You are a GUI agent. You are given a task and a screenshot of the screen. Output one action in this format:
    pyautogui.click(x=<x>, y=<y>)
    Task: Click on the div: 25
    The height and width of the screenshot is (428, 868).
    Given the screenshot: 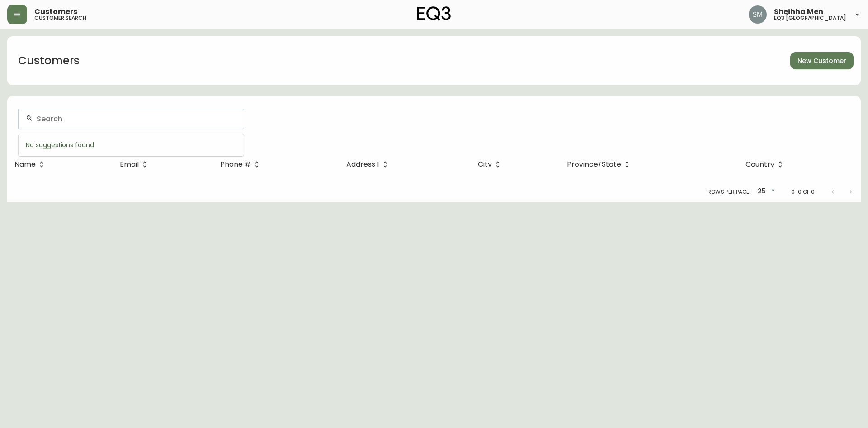 What is the action you would take?
    pyautogui.click(x=766, y=192)
    